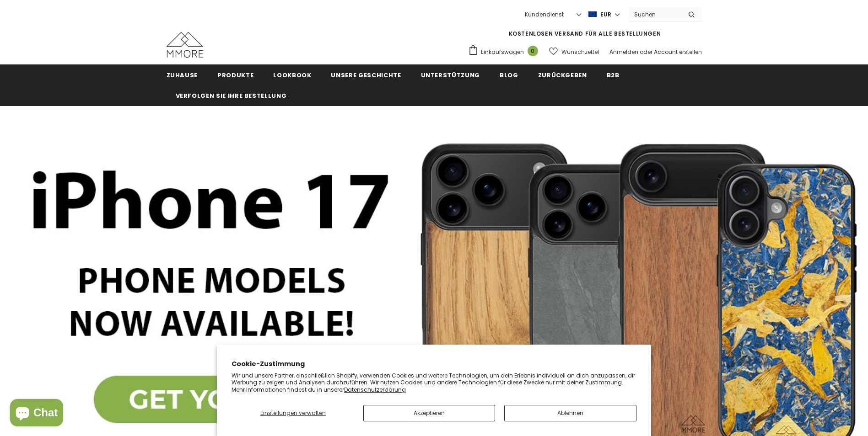 This screenshot has height=436, width=868. What do you see at coordinates (231, 95) in the screenshot?
I see `a: Verfolgen Sie Ihre Bestellung` at bounding box center [231, 95].